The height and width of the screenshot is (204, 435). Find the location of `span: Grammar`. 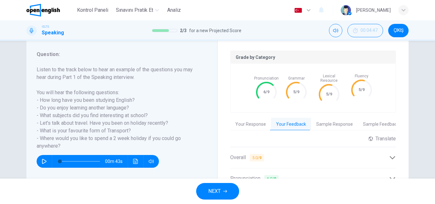

span: Grammar is located at coordinates (296, 78).